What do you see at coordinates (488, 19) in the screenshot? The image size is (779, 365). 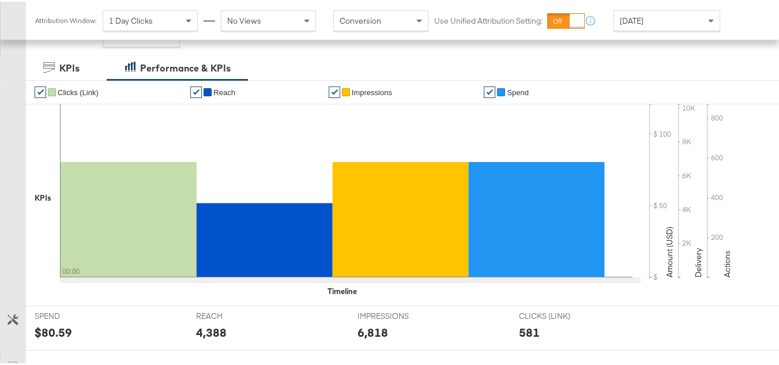 I see `label: Use Unified Attribution Setting:` at bounding box center [488, 19].